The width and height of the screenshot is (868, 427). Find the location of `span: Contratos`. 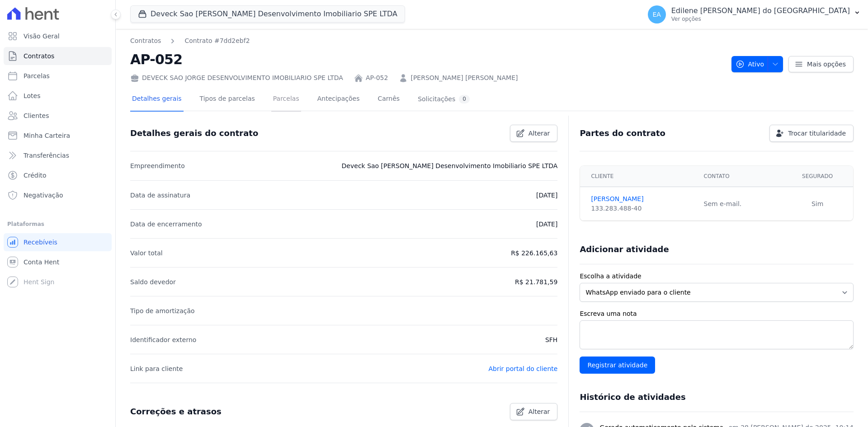

span: Contratos is located at coordinates (39, 56).